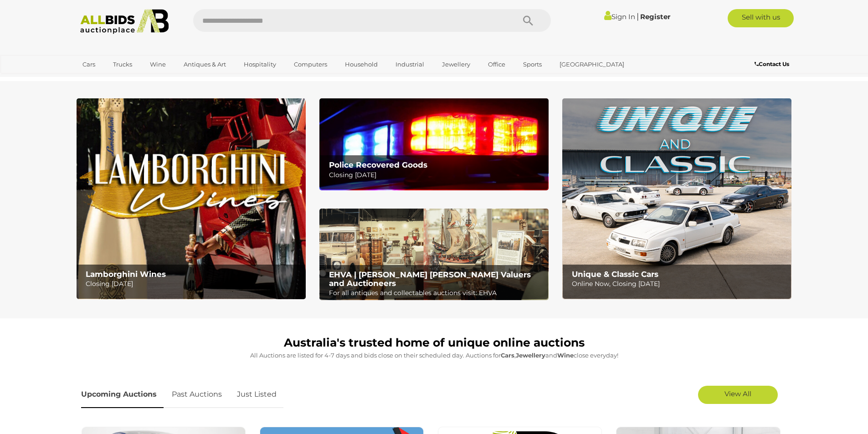 This screenshot has height=434, width=868. What do you see at coordinates (197, 395) in the screenshot?
I see `a: Past Auctions` at bounding box center [197, 395].